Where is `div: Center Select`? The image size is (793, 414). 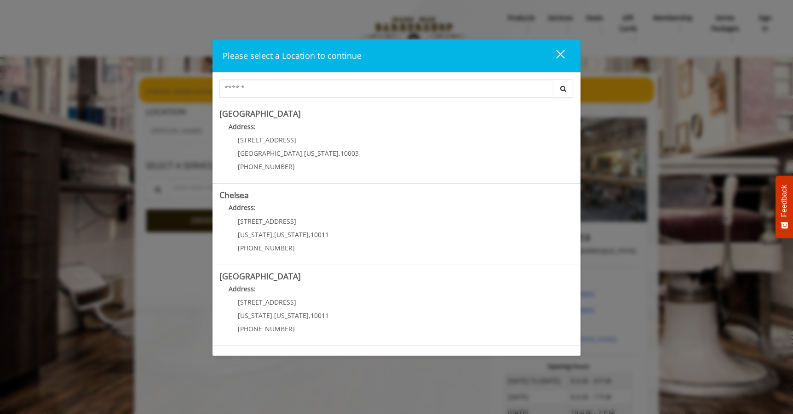 div: Center Select is located at coordinates (396, 91).